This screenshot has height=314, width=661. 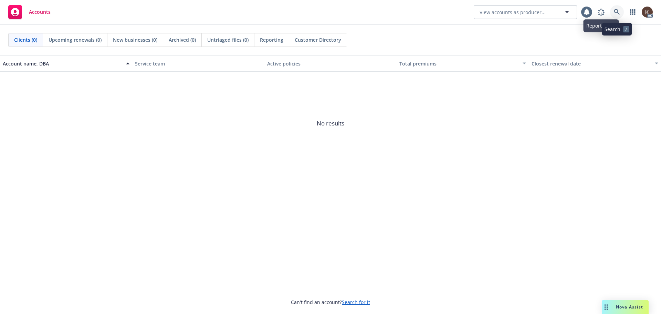 I want to click on button: View accounts as producer..., so click(x=525, y=12).